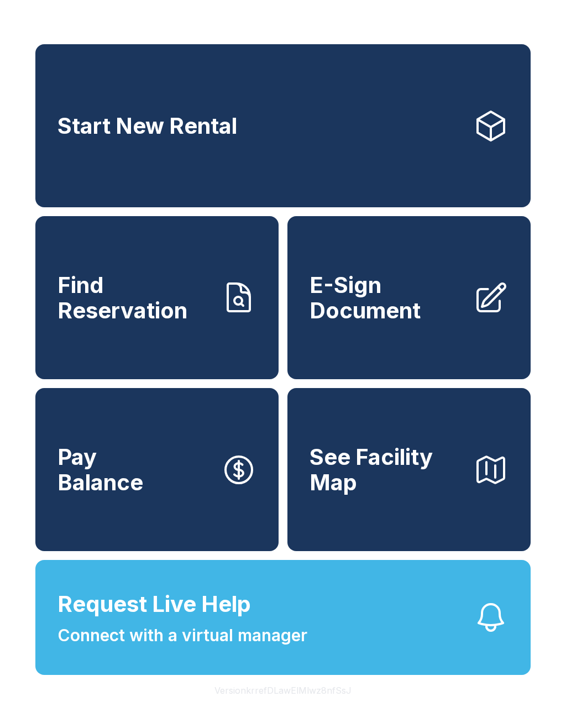  What do you see at coordinates (157, 297) in the screenshot?
I see `a: Find Reservation` at bounding box center [157, 297].